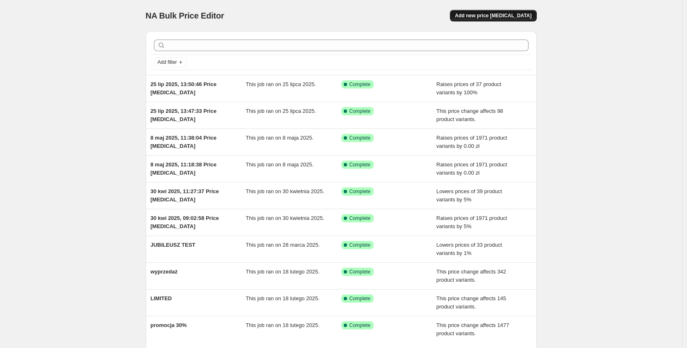 The image size is (687, 348). I want to click on span: LIMITED, so click(161, 298).